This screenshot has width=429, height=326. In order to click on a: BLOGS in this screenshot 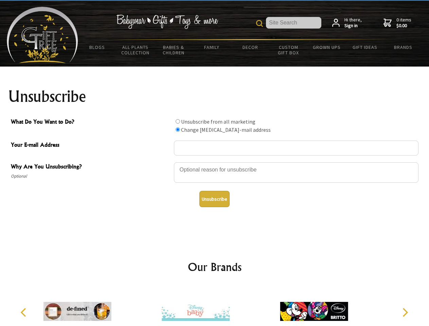, I will do `click(97, 47)`.